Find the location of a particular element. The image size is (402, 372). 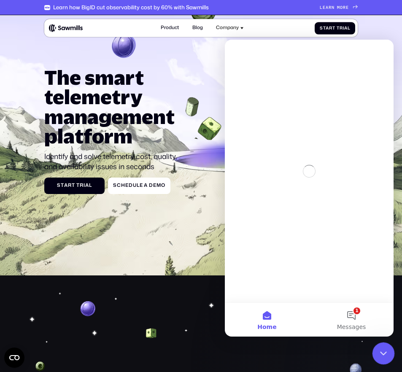

span: Home is located at coordinates (42, 287).